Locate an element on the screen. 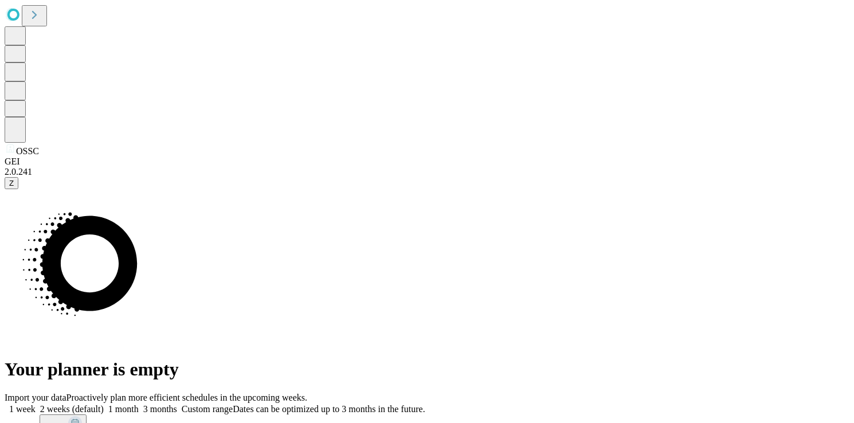 This screenshot has height=423, width=854. span: 1 month is located at coordinates (123, 409).